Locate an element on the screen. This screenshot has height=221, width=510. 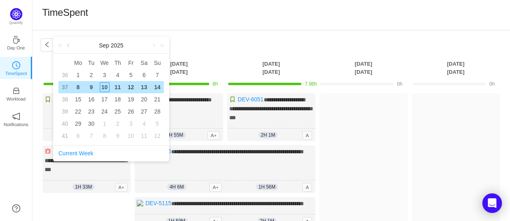
div: 18 is located at coordinates (118, 99).